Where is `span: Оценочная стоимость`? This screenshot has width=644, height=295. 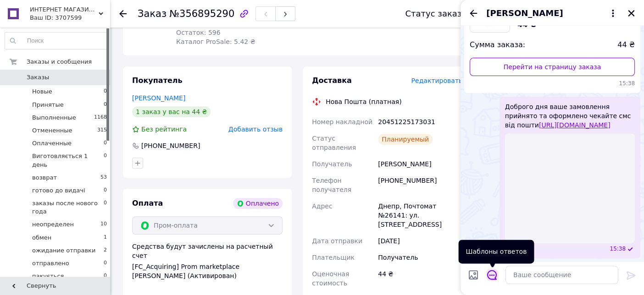
span: Оценочная стоимость is located at coordinates (330, 279).